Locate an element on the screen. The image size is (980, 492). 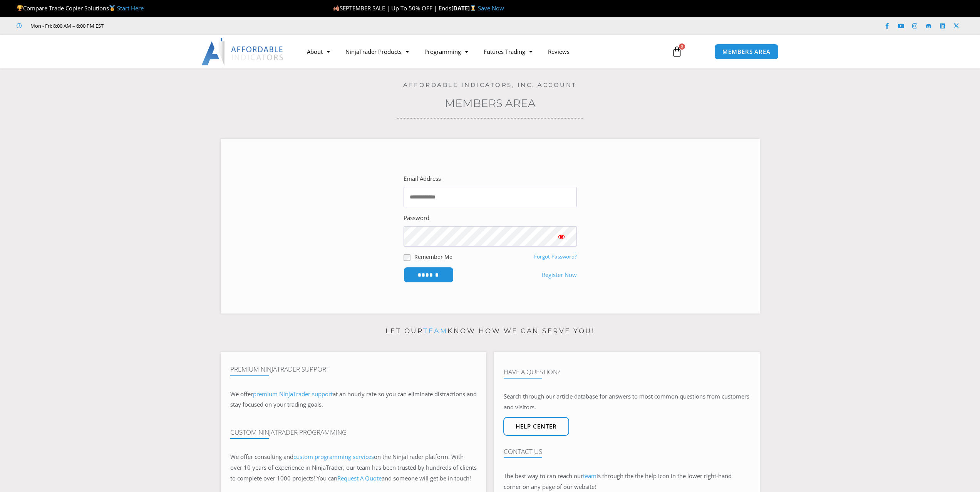
img: LogoAI | Affordable Indicators – NinjaTrader is located at coordinates (242, 51).